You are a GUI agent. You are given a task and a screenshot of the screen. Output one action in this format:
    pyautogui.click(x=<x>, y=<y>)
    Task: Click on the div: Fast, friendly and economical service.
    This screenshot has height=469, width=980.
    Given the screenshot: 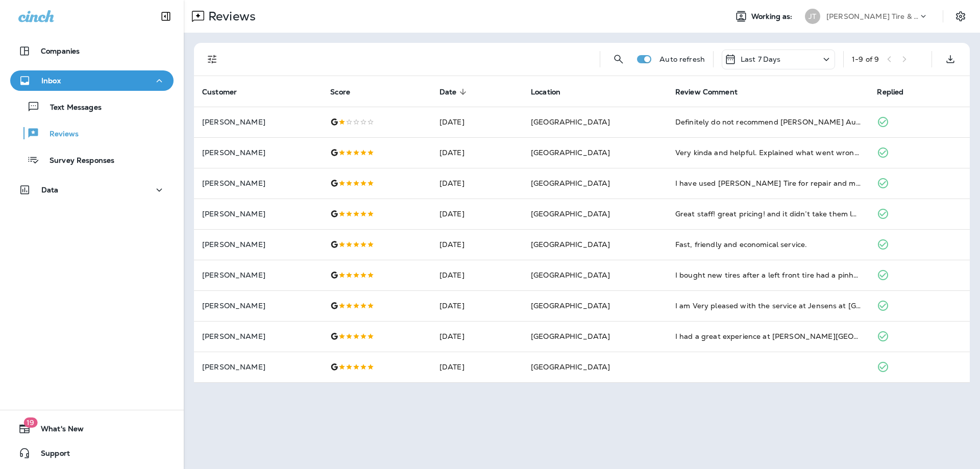 What is the action you would take?
    pyautogui.click(x=769, y=245)
    